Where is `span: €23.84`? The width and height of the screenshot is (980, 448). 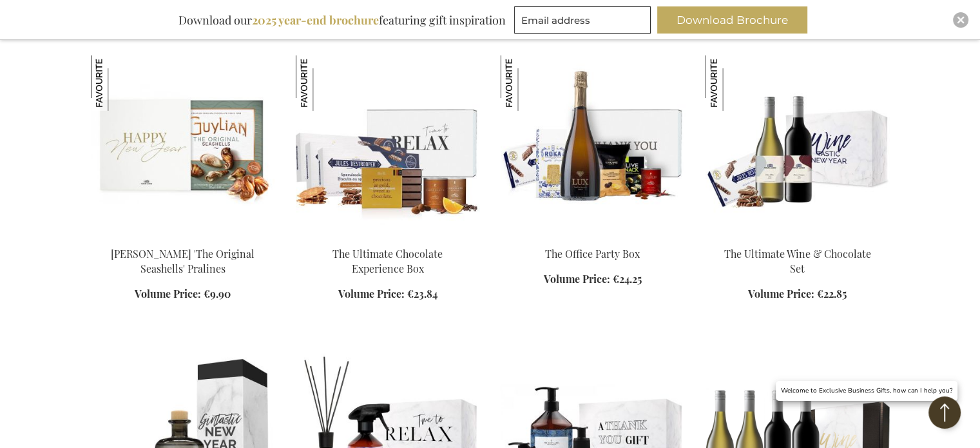
span: €23.84 is located at coordinates (422, 293).